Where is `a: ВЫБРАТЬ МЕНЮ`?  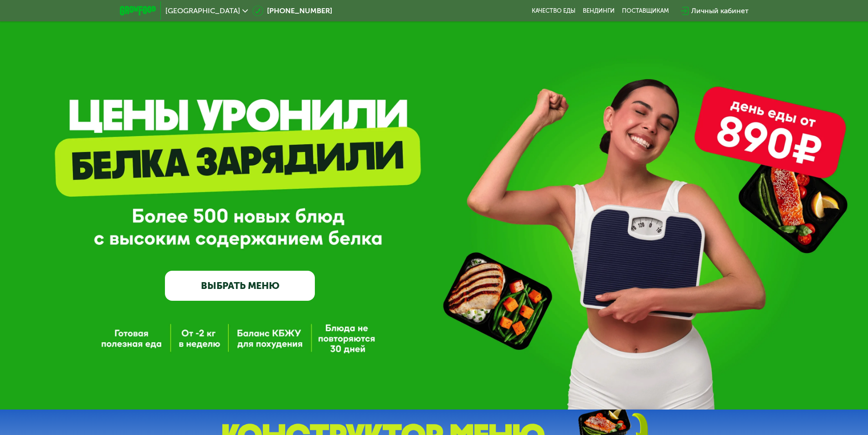 a: ВЫБРАТЬ МЕНЮ is located at coordinates (239, 286).